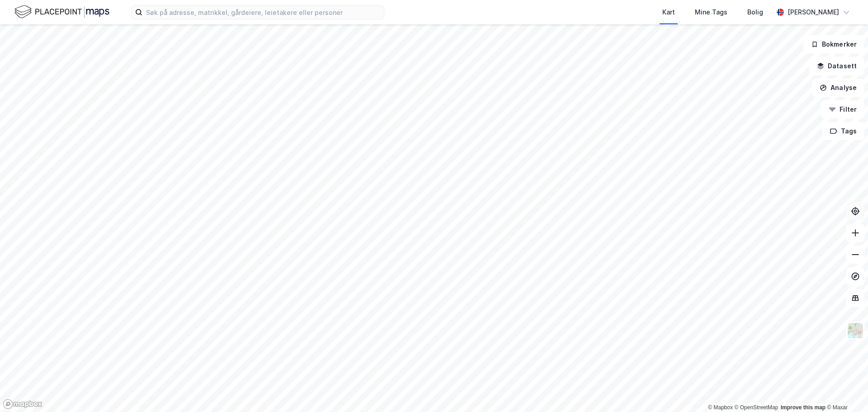 The image size is (868, 412). Describe the element at coordinates (838, 88) in the screenshot. I see `button: Analyse` at that location.